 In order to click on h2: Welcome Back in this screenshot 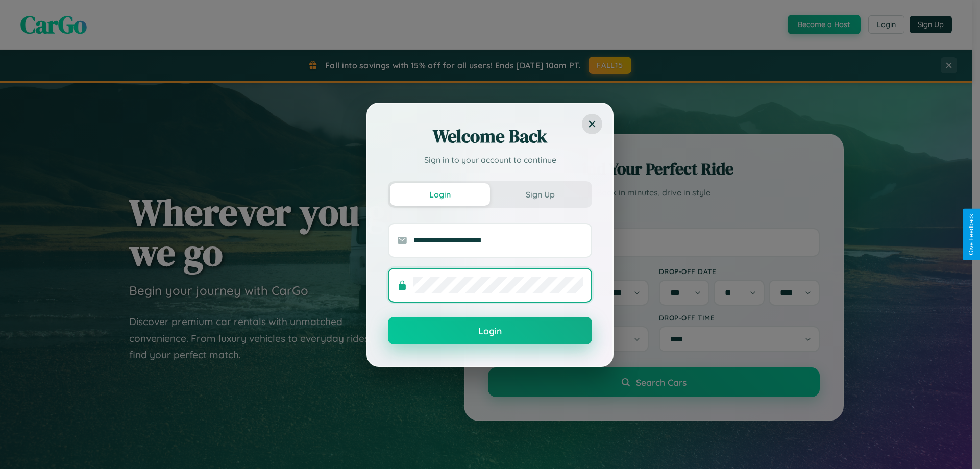, I will do `click(490, 136)`.